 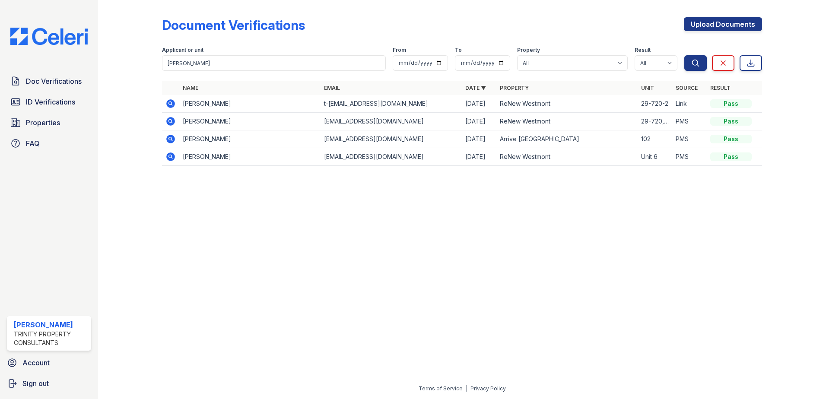 I want to click on button: Sign out, so click(x=49, y=384).